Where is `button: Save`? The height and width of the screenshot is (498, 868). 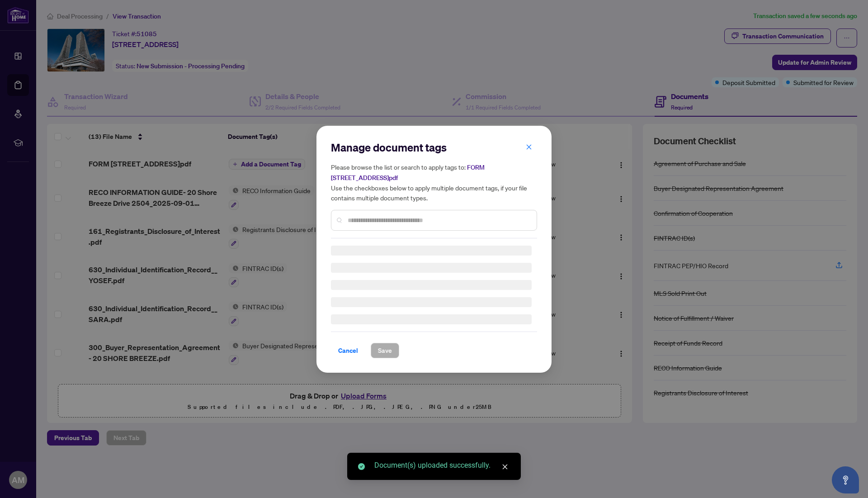 button: Save is located at coordinates (385, 350).